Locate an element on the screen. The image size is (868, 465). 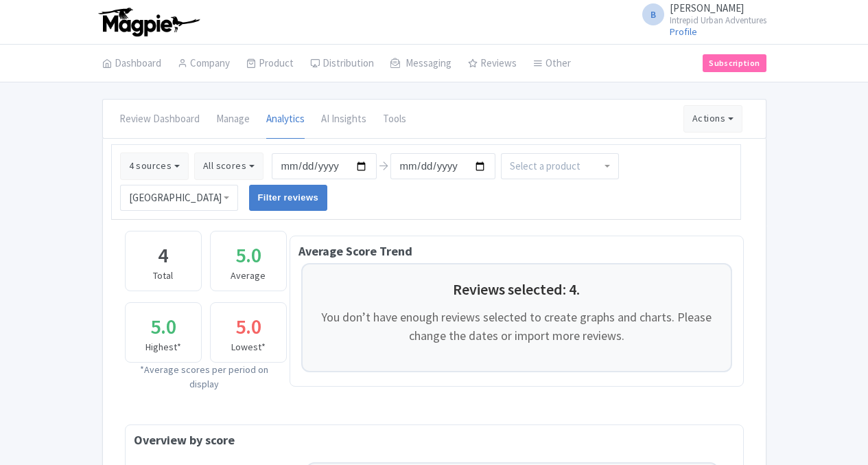
a: AI Insights is located at coordinates (343, 119).